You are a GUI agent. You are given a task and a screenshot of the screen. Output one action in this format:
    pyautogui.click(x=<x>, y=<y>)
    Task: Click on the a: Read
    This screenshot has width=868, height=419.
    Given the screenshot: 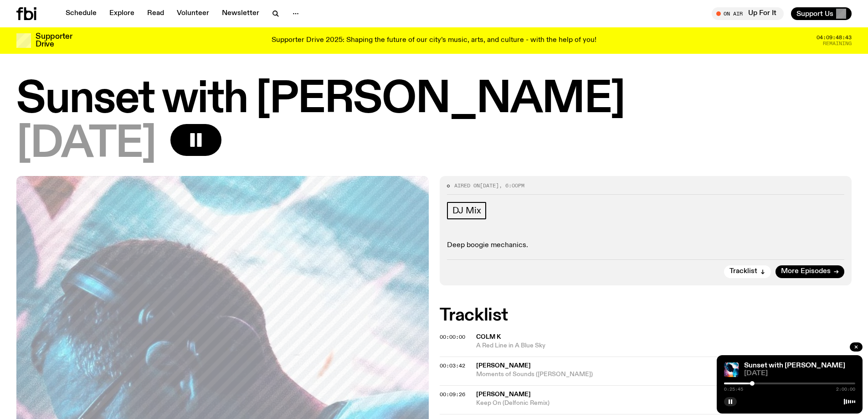 What is the action you would take?
    pyautogui.click(x=155, y=14)
    